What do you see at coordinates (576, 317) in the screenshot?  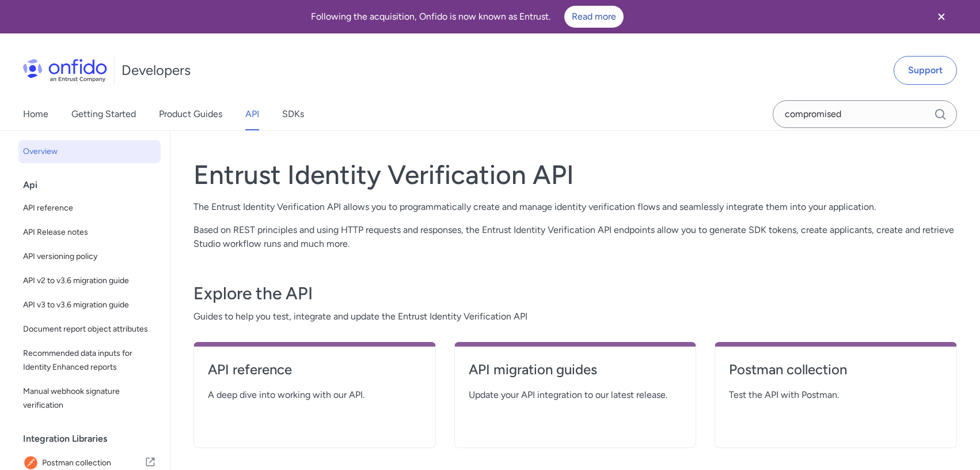 I see `span: Guides to help you test, integrate and update the Entrust Identity Verification API` at bounding box center [576, 317].